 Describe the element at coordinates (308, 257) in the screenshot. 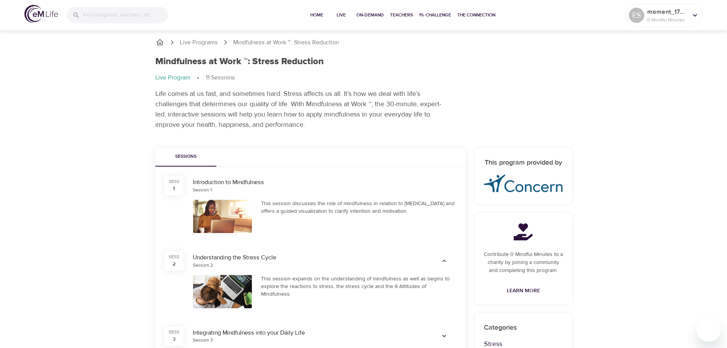

I see `div: Understanding the Stress Cycle` at that location.